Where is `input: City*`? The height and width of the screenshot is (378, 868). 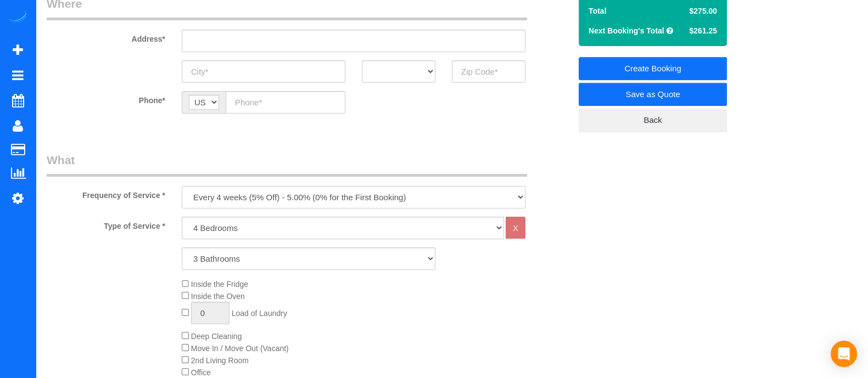 input: City* is located at coordinates (264, 71).